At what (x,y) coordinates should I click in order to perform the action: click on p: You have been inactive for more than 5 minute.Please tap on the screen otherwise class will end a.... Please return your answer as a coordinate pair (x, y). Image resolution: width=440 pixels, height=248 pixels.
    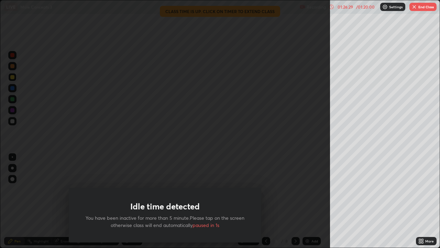
    Looking at the image, I should click on (165, 221).